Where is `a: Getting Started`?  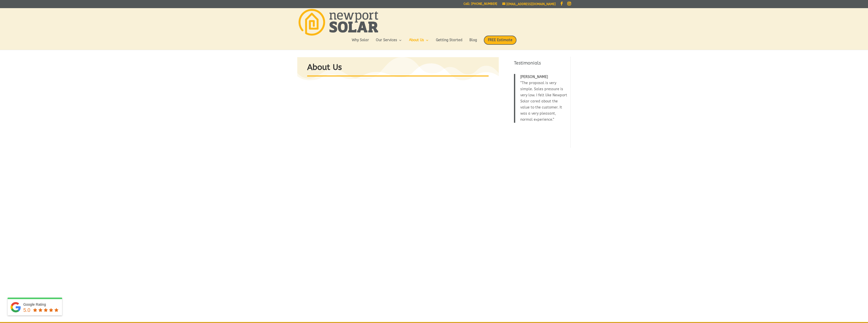 a: Getting Started is located at coordinates (450, 43).